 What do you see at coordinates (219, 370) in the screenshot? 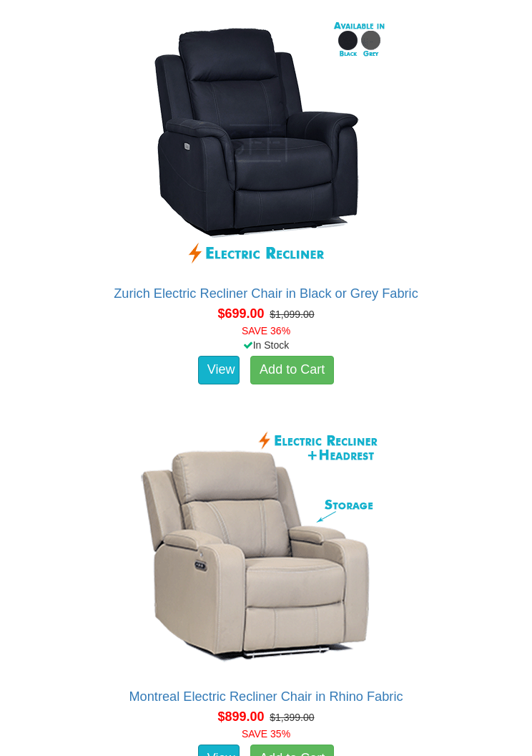
I see `a: View` at bounding box center [219, 370].